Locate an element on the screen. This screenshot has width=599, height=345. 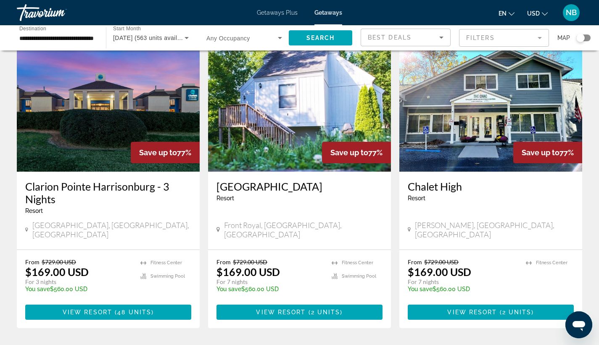
a: Clarion Pointe Harrisonburg - 3 Nights is located at coordinates (108, 193).